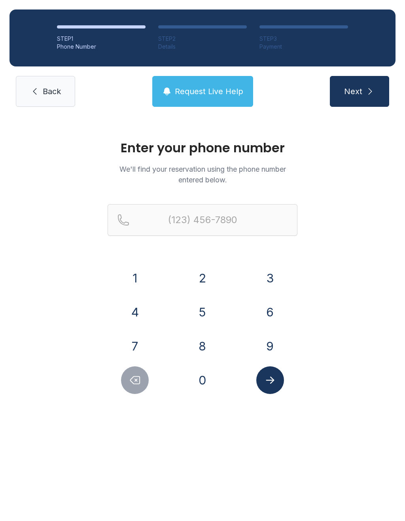 This screenshot has height=521, width=405. What do you see at coordinates (203, 220) in the screenshot?
I see `input: Reservation phone number` at bounding box center [203, 220].